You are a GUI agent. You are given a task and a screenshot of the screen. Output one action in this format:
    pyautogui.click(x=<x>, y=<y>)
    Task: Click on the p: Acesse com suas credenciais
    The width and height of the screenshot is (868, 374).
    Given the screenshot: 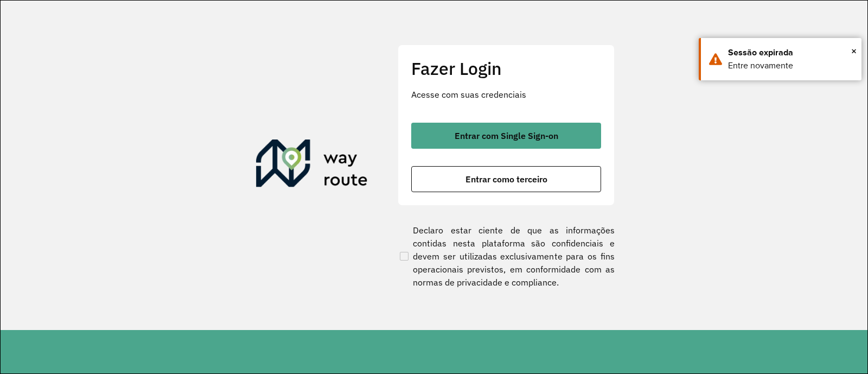 What is the action you would take?
    pyautogui.click(x=506, y=95)
    